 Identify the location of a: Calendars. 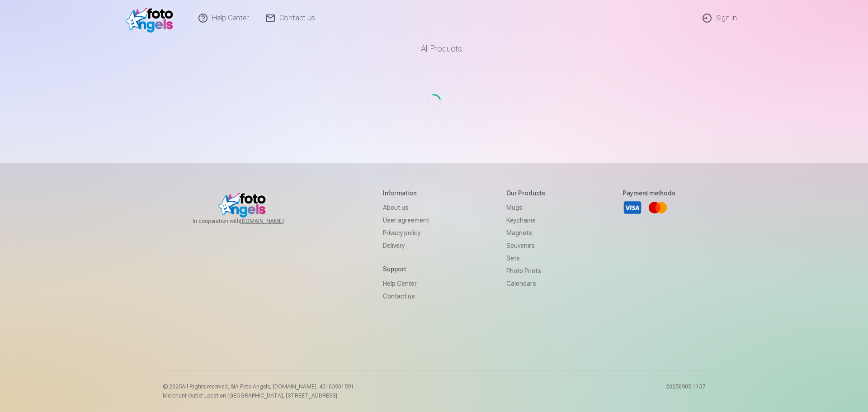
(526, 283).